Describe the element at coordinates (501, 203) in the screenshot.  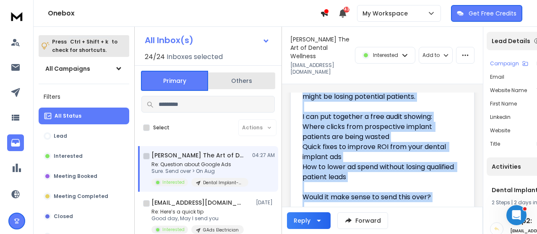
I see `span: 2 Steps` at that location.